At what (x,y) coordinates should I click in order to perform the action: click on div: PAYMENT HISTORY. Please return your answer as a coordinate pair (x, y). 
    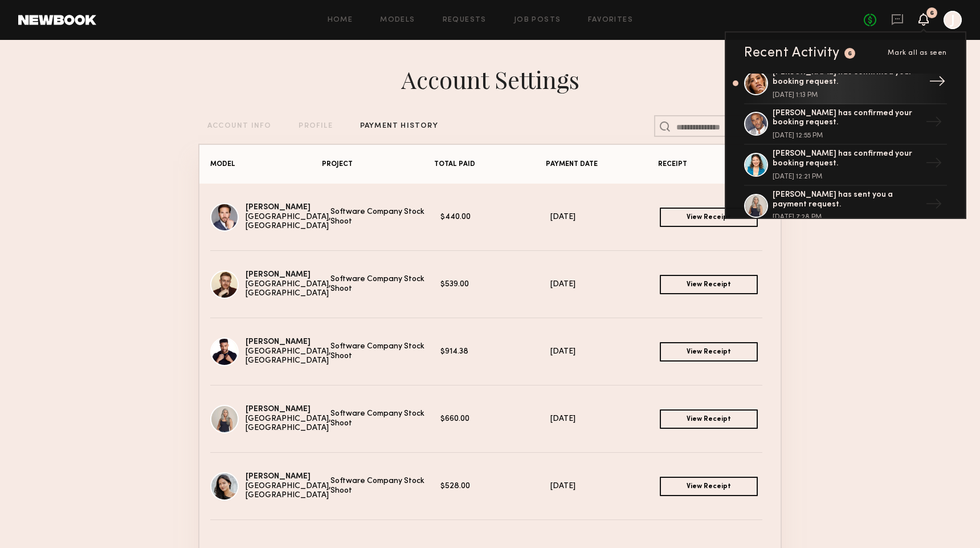
    Looking at the image, I should click on (398, 126).